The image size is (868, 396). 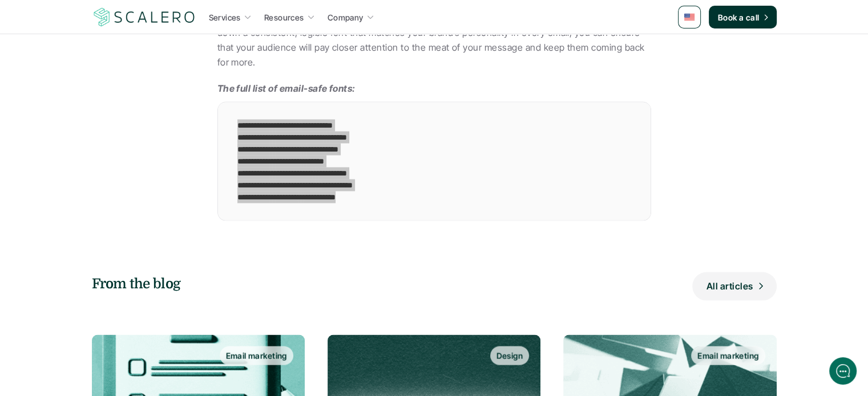 What do you see at coordinates (114, 65) in the screenshot?
I see `h1: Hi! Welcome to Scalero.` at bounding box center [114, 65].